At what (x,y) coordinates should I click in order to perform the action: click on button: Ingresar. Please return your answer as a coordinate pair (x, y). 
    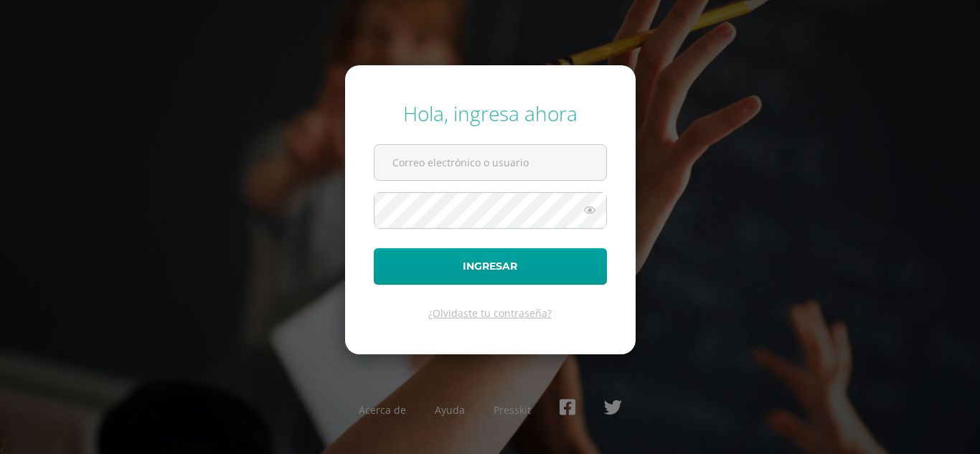
    Looking at the image, I should click on (490, 266).